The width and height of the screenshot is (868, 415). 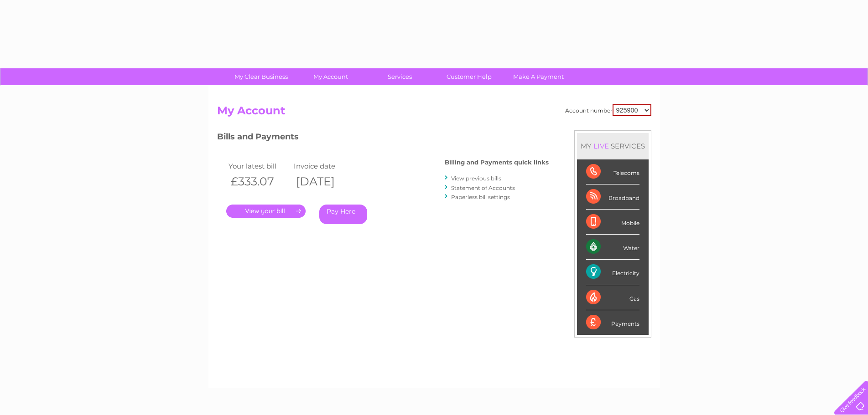 I want to click on td: Invoice date, so click(x=324, y=166).